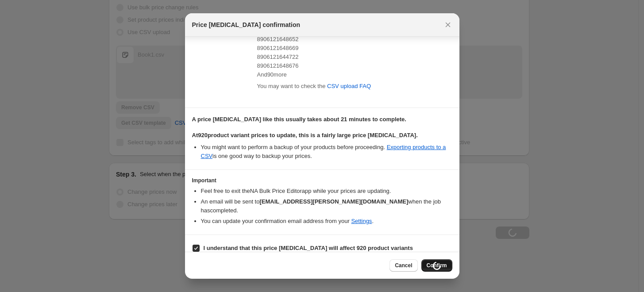  What do you see at coordinates (404, 265) in the screenshot?
I see `button: Cancel` at bounding box center [404, 265].